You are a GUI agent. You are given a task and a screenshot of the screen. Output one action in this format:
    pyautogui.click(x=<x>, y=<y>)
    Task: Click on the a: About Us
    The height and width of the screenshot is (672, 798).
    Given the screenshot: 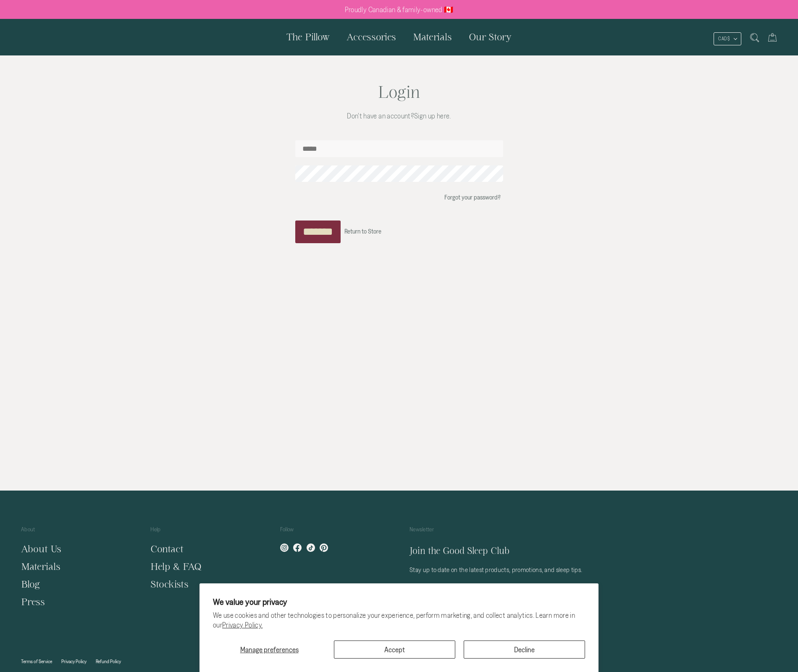 What is the action you would take?
    pyautogui.click(x=41, y=549)
    